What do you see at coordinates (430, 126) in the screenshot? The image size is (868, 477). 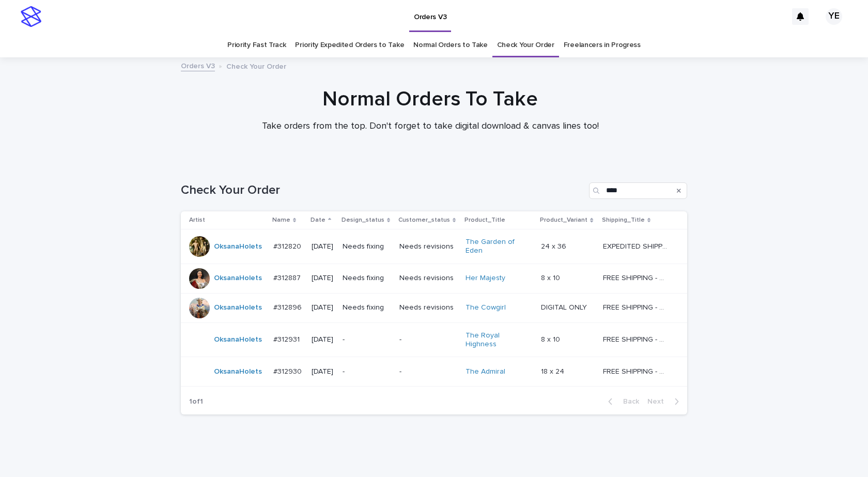 I see `p: Take orders from the top. Don't forget to take digital download & canvas lines too!` at bounding box center [430, 126].